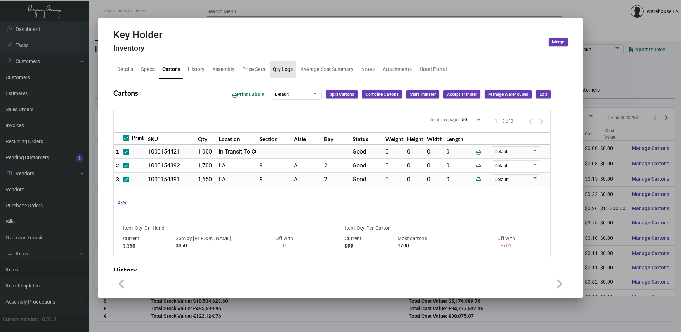 Image resolution: width=681 pixels, height=332 pixels. Describe the element at coordinates (147, 228) in the screenshot. I see `p: On` at that location.